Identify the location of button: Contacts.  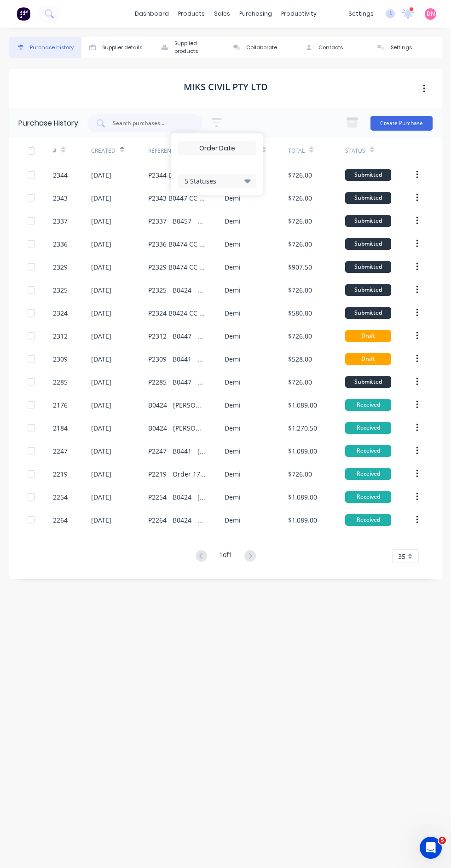
(334, 48).